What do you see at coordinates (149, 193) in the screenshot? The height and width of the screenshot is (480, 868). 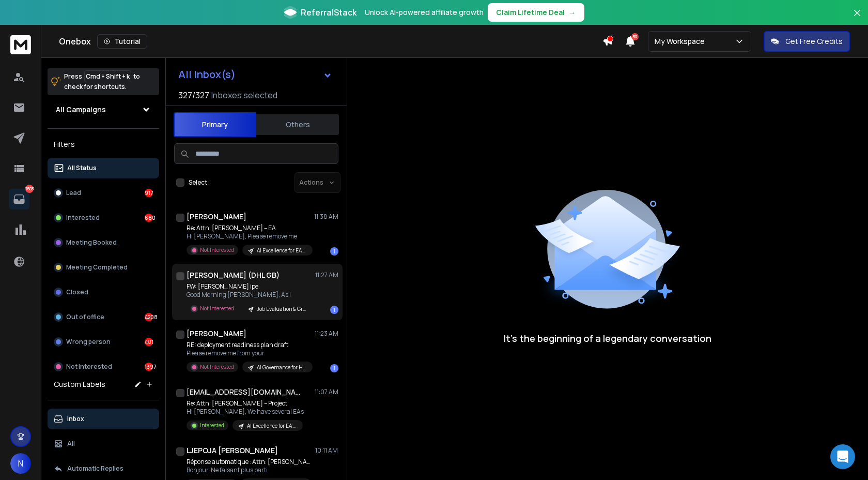 I see `div: 917` at bounding box center [149, 193].